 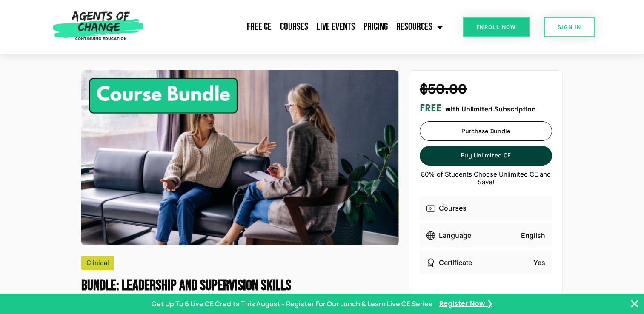 What do you see at coordinates (486, 155) in the screenshot?
I see `span: Buy Unlimited CE` at bounding box center [486, 155].